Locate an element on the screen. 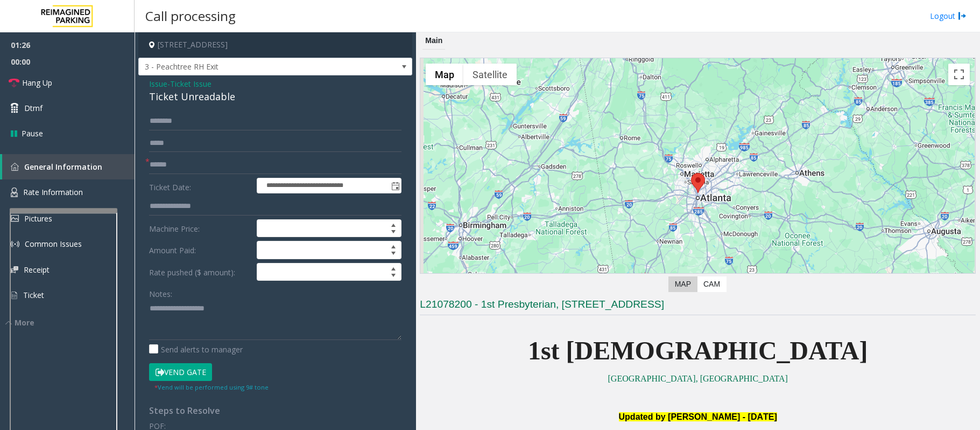  button: Vend Gate is located at coordinates (181, 372).